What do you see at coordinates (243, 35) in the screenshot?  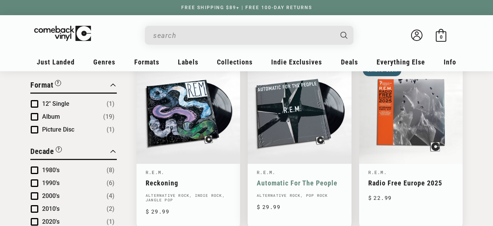 I see `input: When autocomplete results are available use up and down arrows to review and enter to select` at bounding box center [243, 35].